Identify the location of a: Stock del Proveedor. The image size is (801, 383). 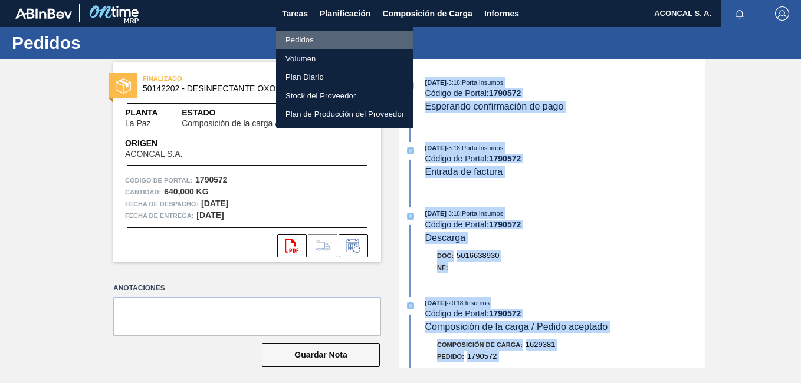
(344, 96).